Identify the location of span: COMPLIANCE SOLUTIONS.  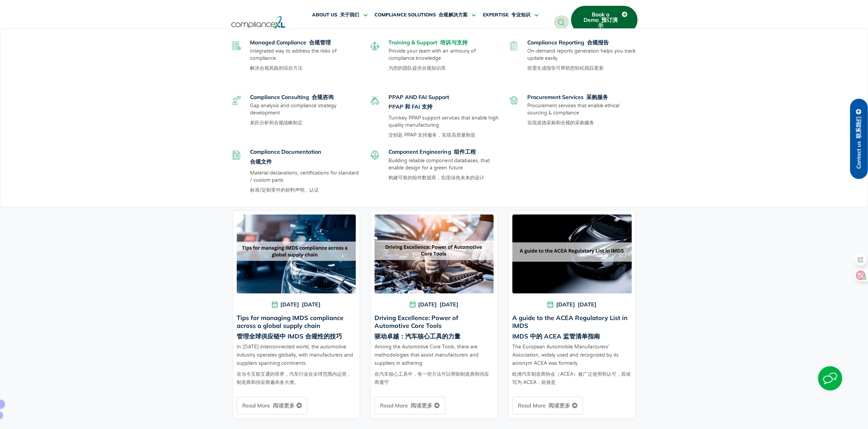
(421, 15).